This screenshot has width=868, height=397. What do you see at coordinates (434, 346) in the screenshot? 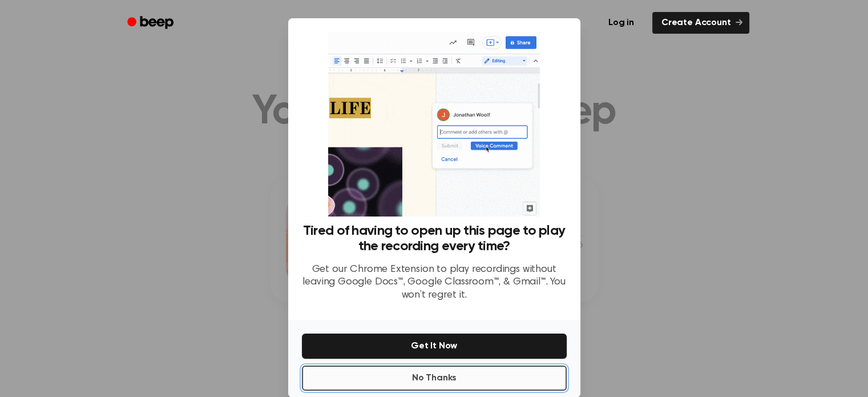
I see `button: Get It Now` at bounding box center [434, 346].